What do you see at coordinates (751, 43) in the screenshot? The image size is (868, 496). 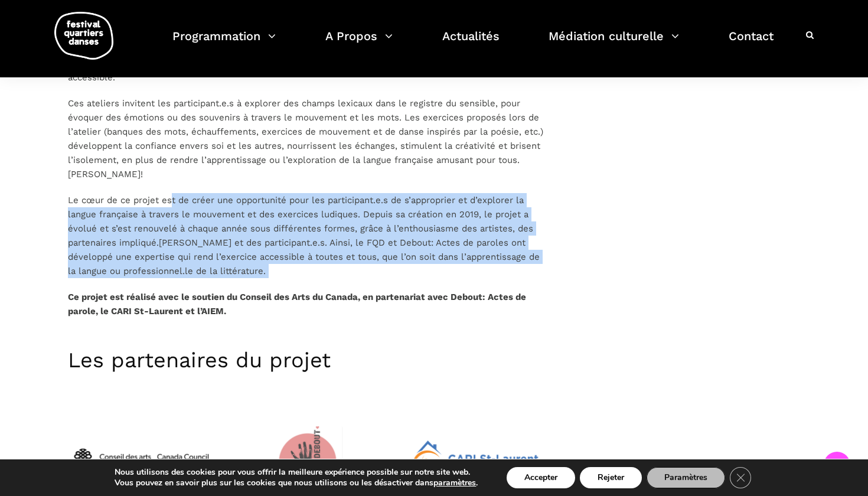 I see `a: Contact` at bounding box center [751, 43].